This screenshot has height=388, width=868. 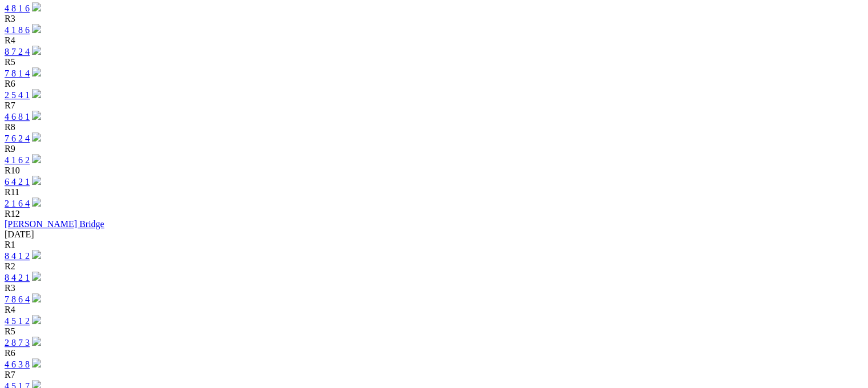 I want to click on a: 2 8 7 3, so click(x=17, y=342).